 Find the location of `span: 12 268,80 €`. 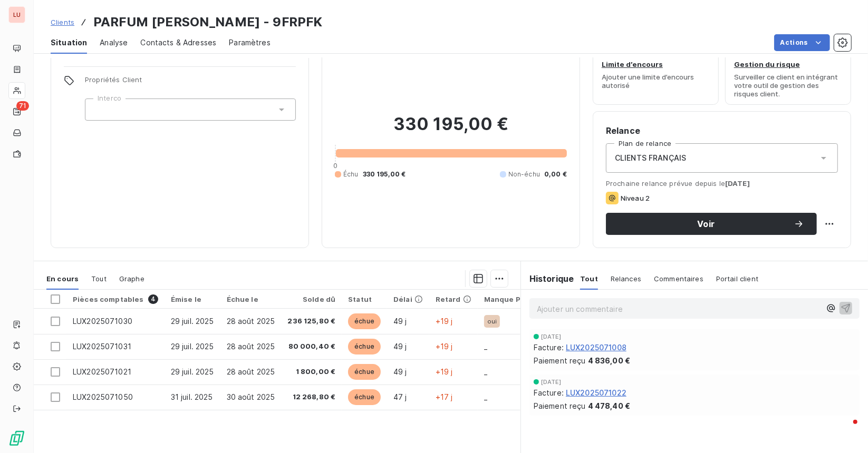

span: 12 268,80 € is located at coordinates (311, 397).